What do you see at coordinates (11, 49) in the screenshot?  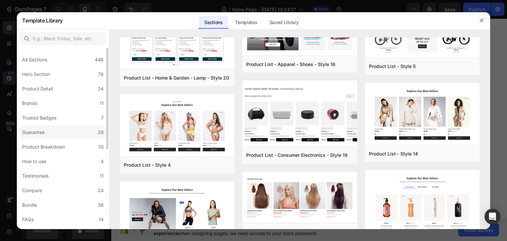 I see `div: €5,00` at bounding box center [11, 49].